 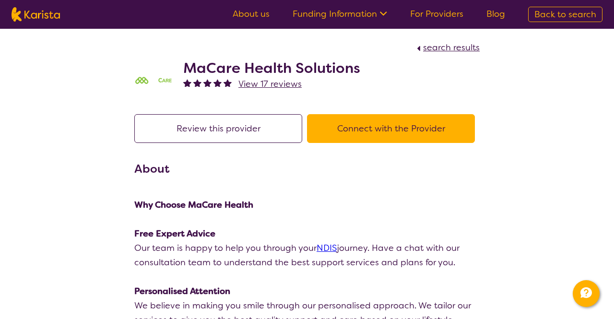 I want to click on p: Our team is happy to help you through your journey. Have a chat with our consultation team to und..., so click(x=307, y=255).